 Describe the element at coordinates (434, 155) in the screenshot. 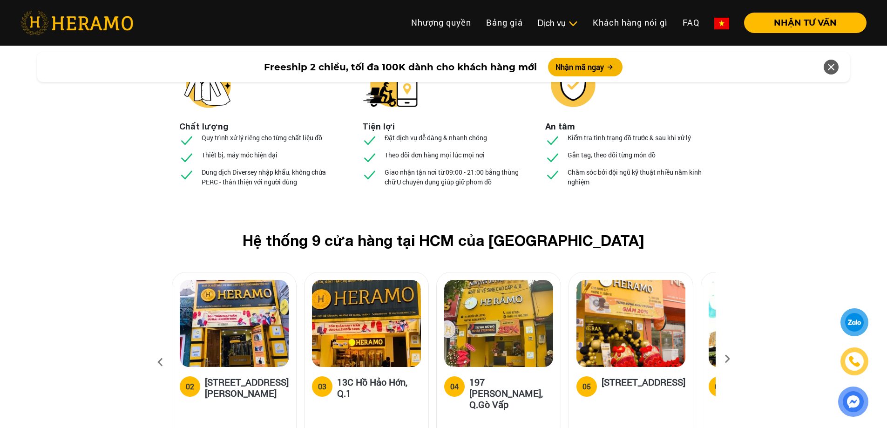

I see `p: Theo dõi đơn hàng mọi lúc mọi nơi` at that location.